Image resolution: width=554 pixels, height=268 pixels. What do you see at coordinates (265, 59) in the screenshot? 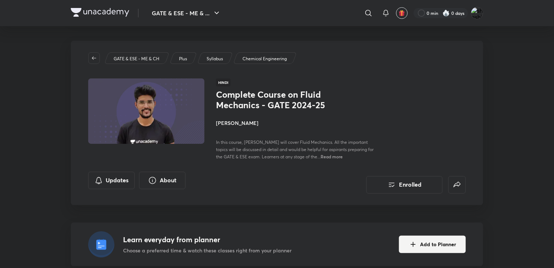
I see `a: Chemical Engineering` at bounding box center [265, 59].